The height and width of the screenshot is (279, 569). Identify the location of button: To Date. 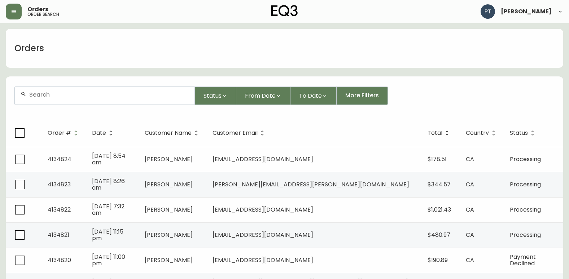
(313, 96).